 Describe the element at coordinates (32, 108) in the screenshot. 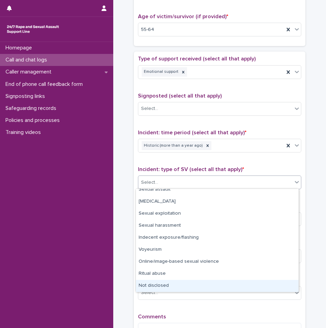

I see `p: Safeguarding records` at that location.